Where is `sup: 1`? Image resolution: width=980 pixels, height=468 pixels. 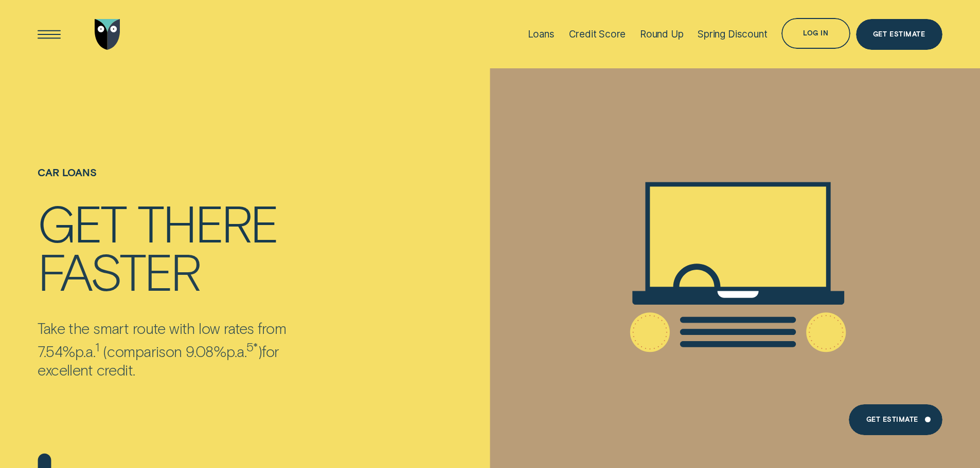
sup: 1 is located at coordinates (97, 346).